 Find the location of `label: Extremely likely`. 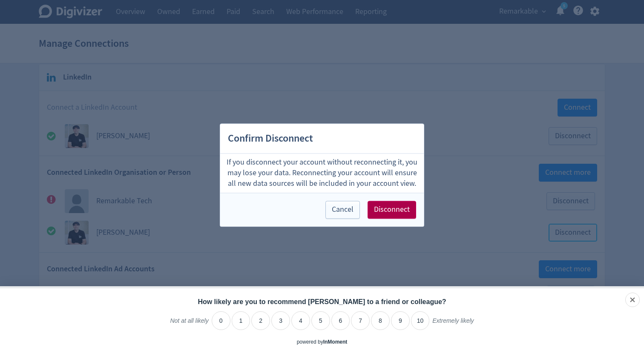

label: Extremely likely is located at coordinates (453, 324).